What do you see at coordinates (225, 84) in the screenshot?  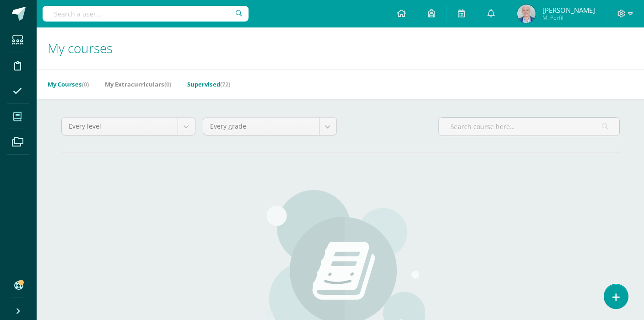 I see `span: (72)` at bounding box center [225, 84].